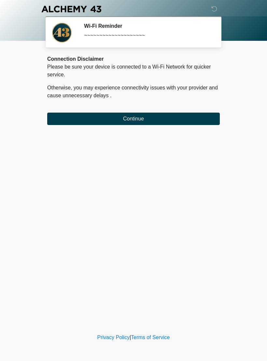  Describe the element at coordinates (114, 337) in the screenshot. I see `a: Privacy Policy` at that location.